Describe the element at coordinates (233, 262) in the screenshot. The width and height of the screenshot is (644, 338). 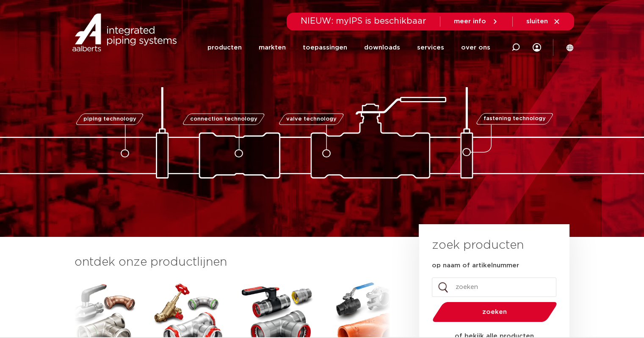
I see `h3: ontdek onze productlijnen` at that location.